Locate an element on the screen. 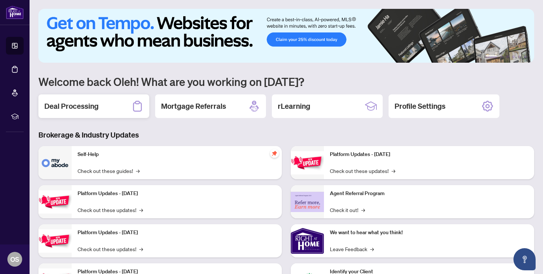  span: pushpin is located at coordinates (274, 154).